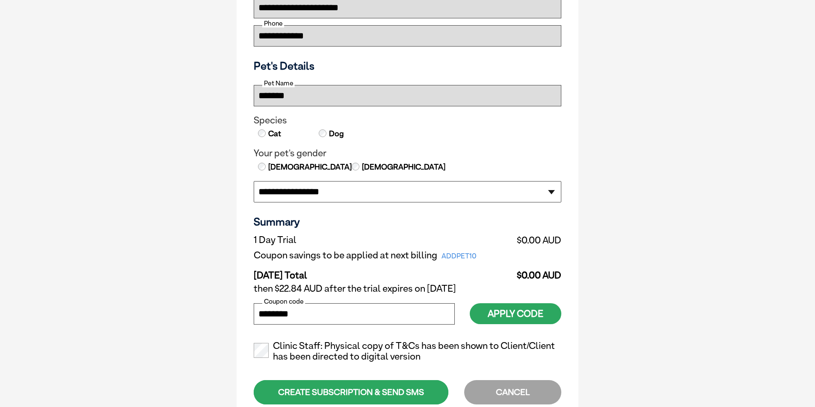 The width and height of the screenshot is (815, 407). What do you see at coordinates (283, 302) in the screenshot?
I see `label: Coupon code` at bounding box center [283, 302].